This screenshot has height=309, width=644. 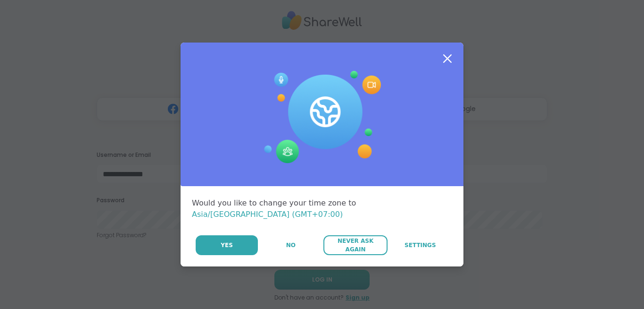 I want to click on span: Yes, so click(x=227, y=245).